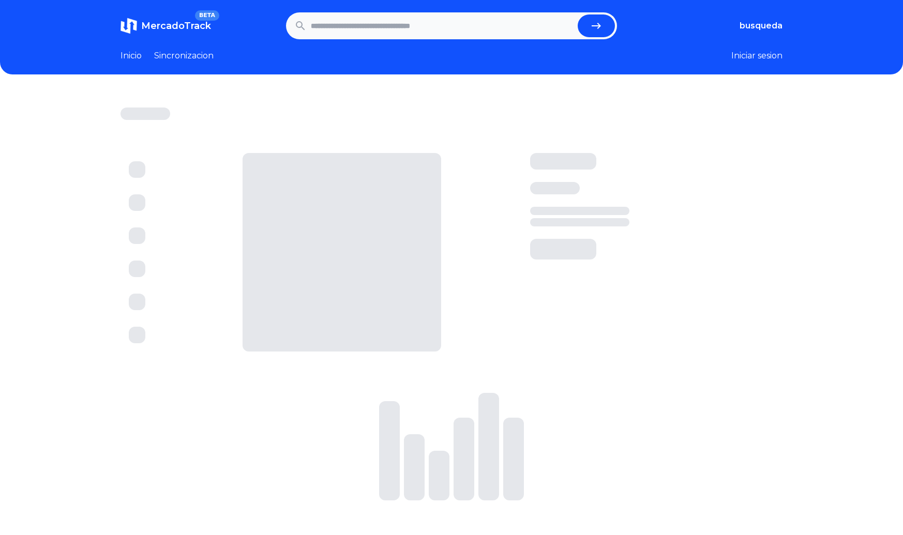  Describe the element at coordinates (131, 56) in the screenshot. I see `a: Inicio` at that location.